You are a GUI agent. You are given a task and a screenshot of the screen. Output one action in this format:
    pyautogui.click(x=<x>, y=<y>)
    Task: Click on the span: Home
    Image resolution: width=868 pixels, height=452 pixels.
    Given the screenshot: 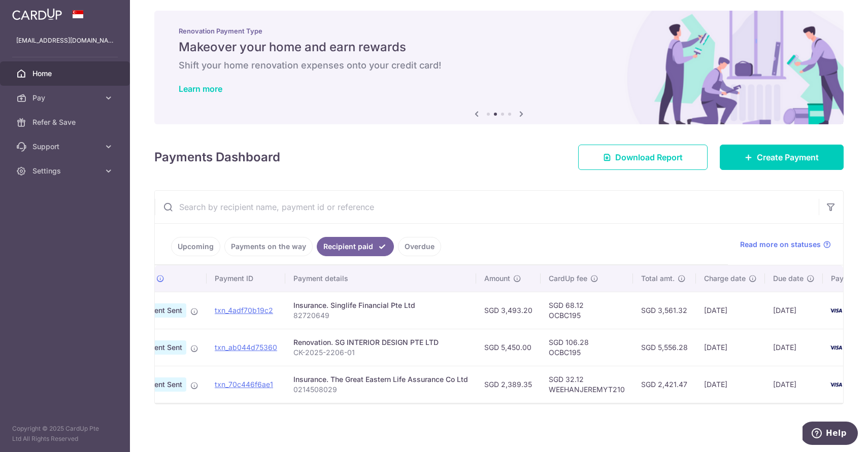 What is the action you would take?
    pyautogui.click(x=66, y=73)
    